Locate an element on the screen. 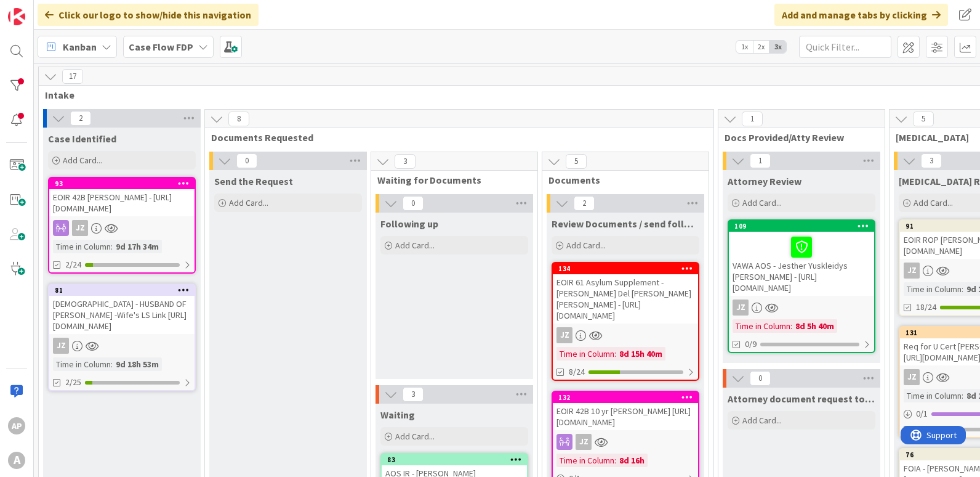 The width and height of the screenshot is (980, 477). div: 9d 17h 34m is located at coordinates (137, 246).